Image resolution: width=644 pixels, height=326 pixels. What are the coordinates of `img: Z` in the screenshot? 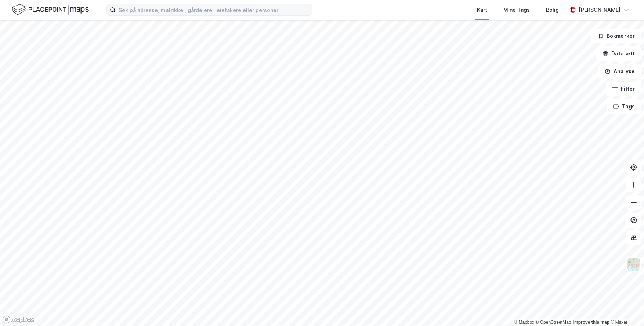 It's located at (634, 264).